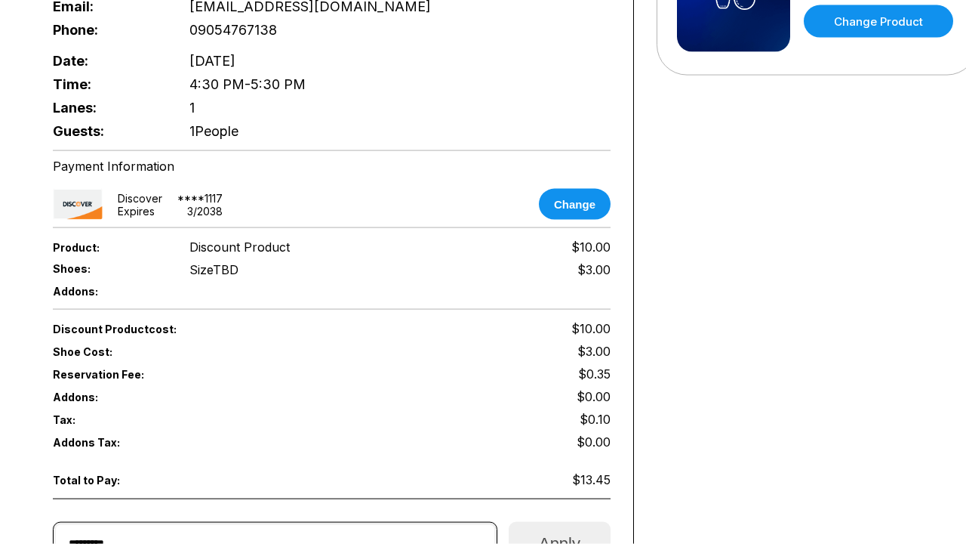 This screenshot has width=966, height=544. What do you see at coordinates (109, 268) in the screenshot?
I see `span: Shoes:` at bounding box center [109, 268].